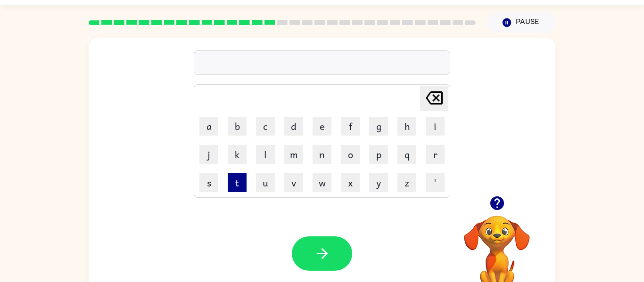 Image resolution: width=644 pixels, height=282 pixels. I want to click on button: o, so click(350, 154).